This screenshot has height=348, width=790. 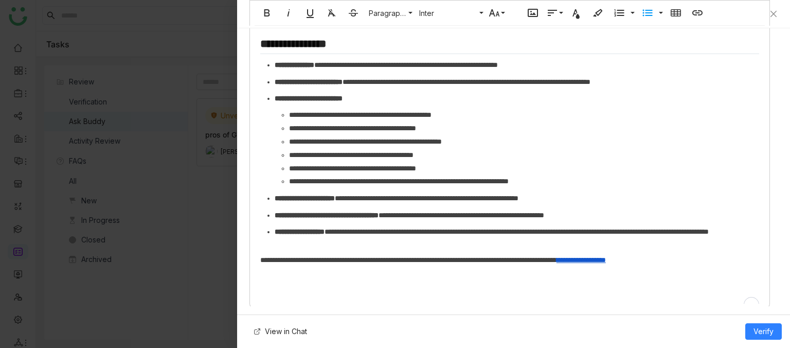 What do you see at coordinates (310, 13) in the screenshot?
I see `button: Underline (Ctrl+U)` at bounding box center [310, 13].